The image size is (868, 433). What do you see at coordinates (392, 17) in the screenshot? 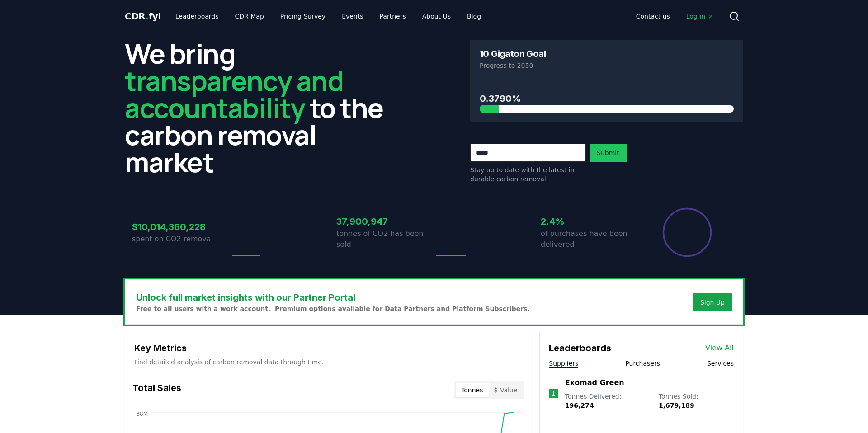
I see `a: Partners` at bounding box center [392, 17].